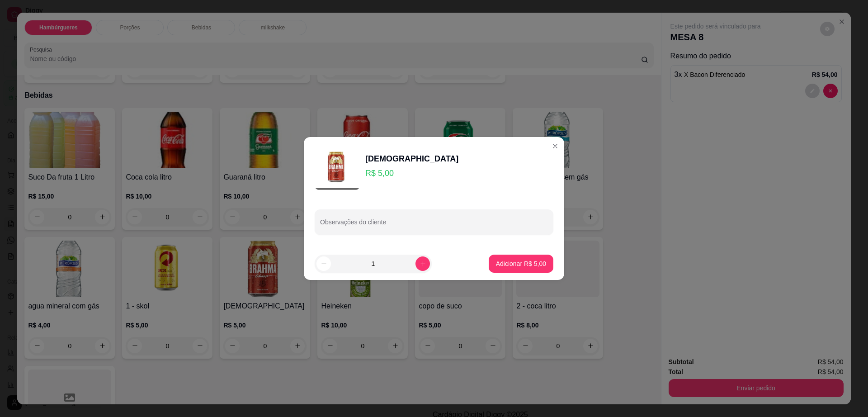 Image resolution: width=868 pixels, height=417 pixels. Describe the element at coordinates (521, 263) in the screenshot. I see `button: Adicionar R$ 5,00` at that location.